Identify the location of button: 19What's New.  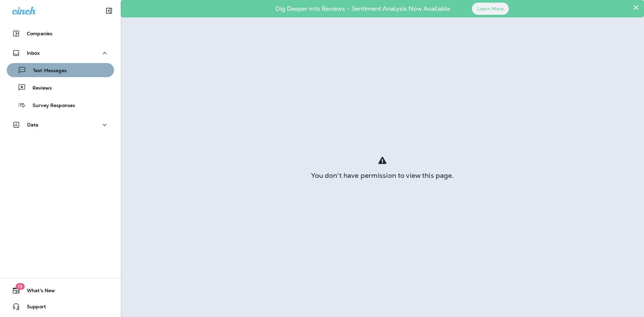
(60, 290).